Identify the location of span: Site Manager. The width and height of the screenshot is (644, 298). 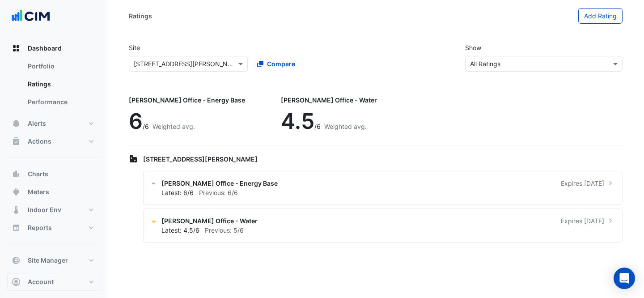
(48, 261).